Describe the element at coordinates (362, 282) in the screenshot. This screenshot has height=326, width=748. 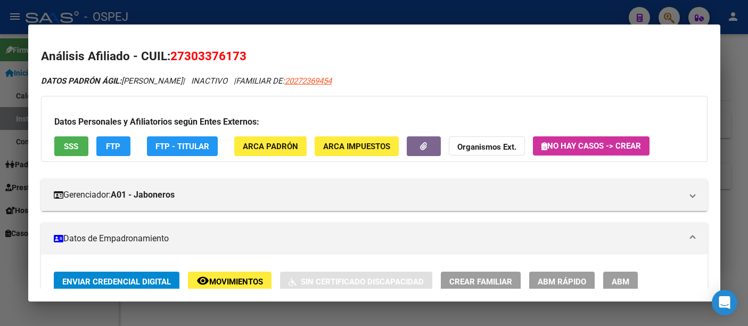
I see `span: Sin Certificado Discapacidad` at that location.